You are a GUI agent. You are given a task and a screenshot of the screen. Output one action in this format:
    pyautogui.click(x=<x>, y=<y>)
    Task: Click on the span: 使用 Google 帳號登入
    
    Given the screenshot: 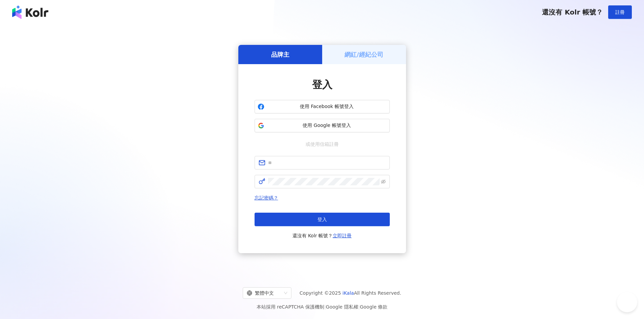 What is the action you would take?
    pyautogui.click(x=327, y=126)
    